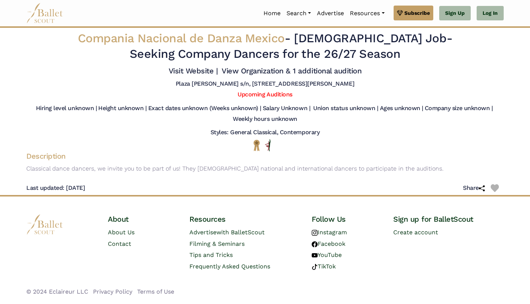 This screenshot has width=530, height=304. I want to click on h5: Exact dates unknown (Weeks unknown) |, so click(204, 108).